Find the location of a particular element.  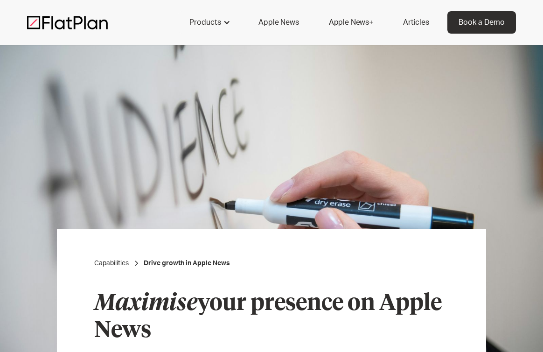

a: Drive growth in Apple News is located at coordinates (187, 263).